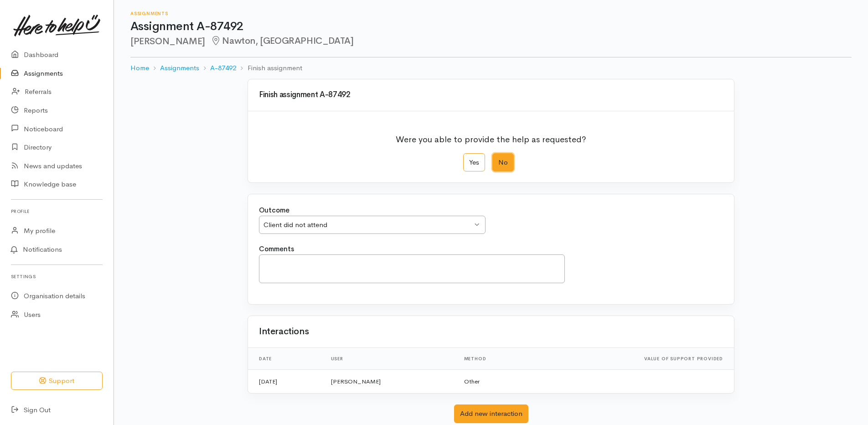 The height and width of the screenshot is (425, 868). What do you see at coordinates (284, 331) in the screenshot?
I see `h2: Interactions` at bounding box center [284, 331].